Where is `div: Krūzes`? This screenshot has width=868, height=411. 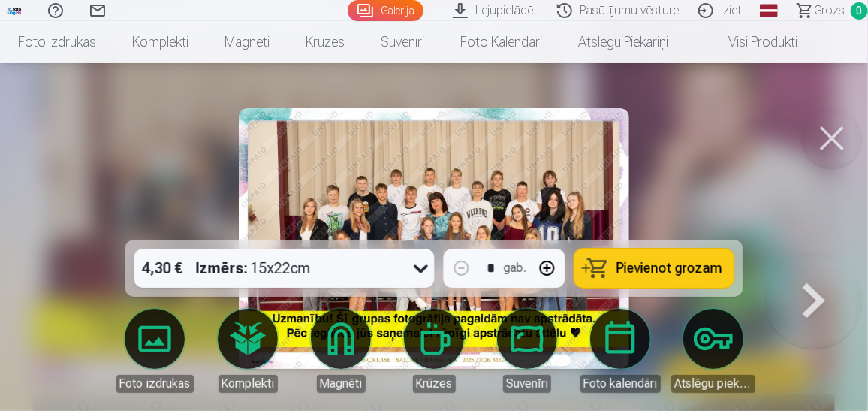 div: Krūzes is located at coordinates (434, 384).